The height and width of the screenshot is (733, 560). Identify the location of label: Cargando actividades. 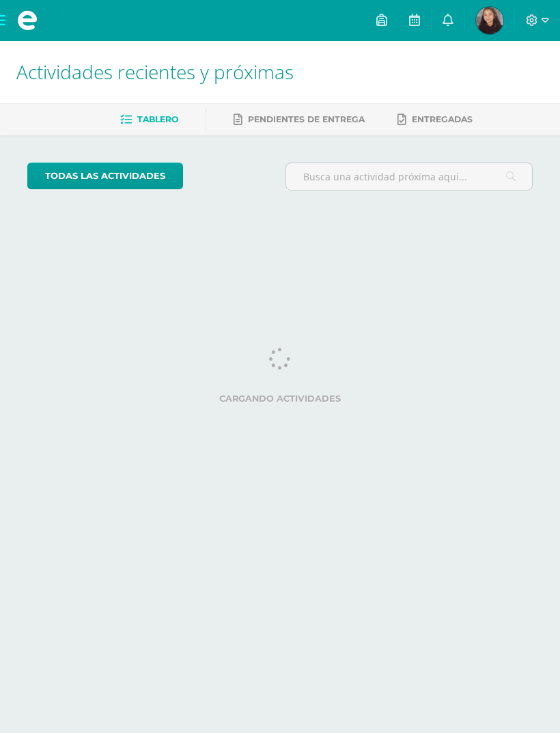
(280, 398).